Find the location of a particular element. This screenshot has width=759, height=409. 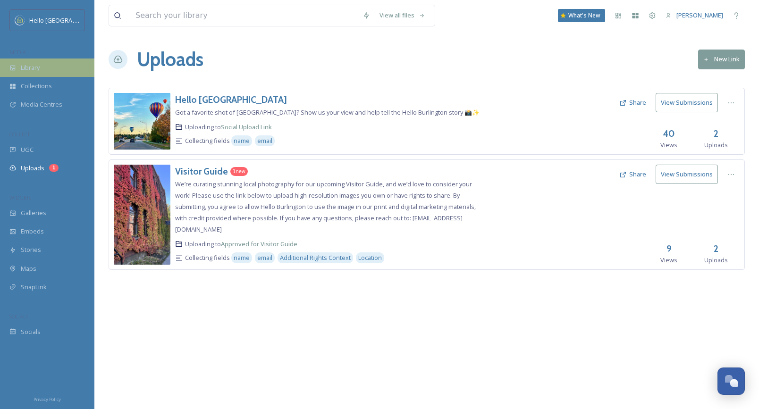

span: Collections is located at coordinates (36, 86).